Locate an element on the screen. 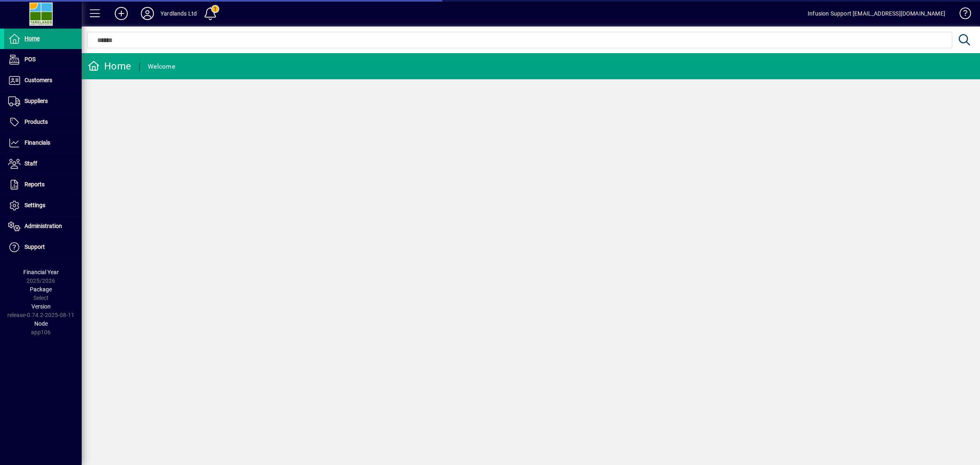 Image resolution: width=980 pixels, height=465 pixels. button: Add is located at coordinates (122, 13).